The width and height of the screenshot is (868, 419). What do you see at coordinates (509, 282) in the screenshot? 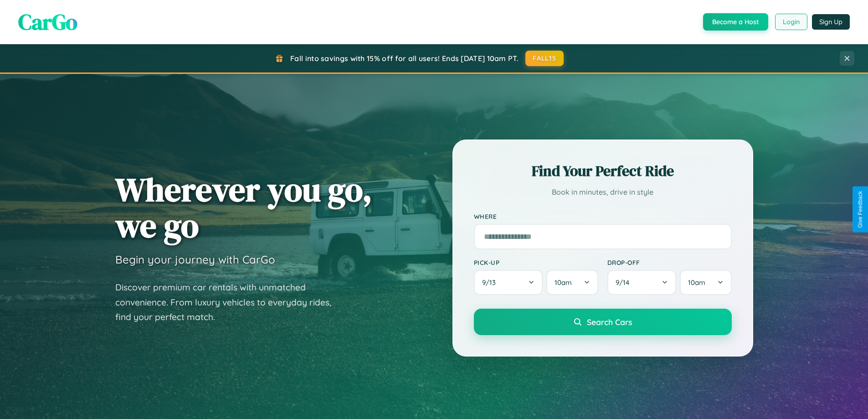
I see `button: 9/13` at bounding box center [509, 282].